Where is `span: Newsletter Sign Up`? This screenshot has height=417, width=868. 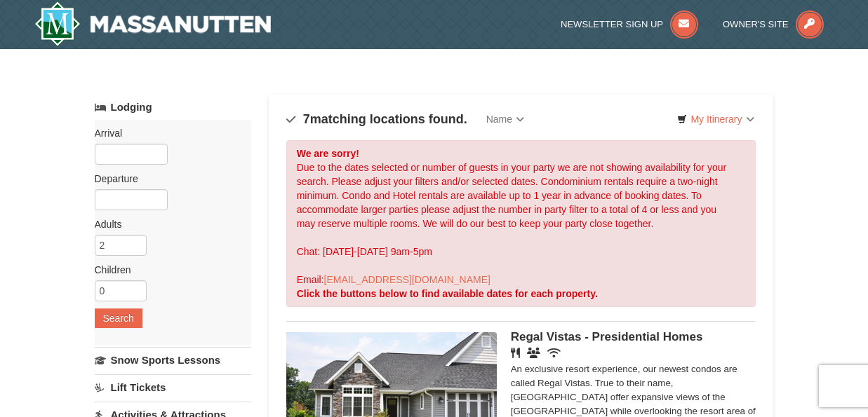 span: Newsletter Sign Up is located at coordinates (611, 24).